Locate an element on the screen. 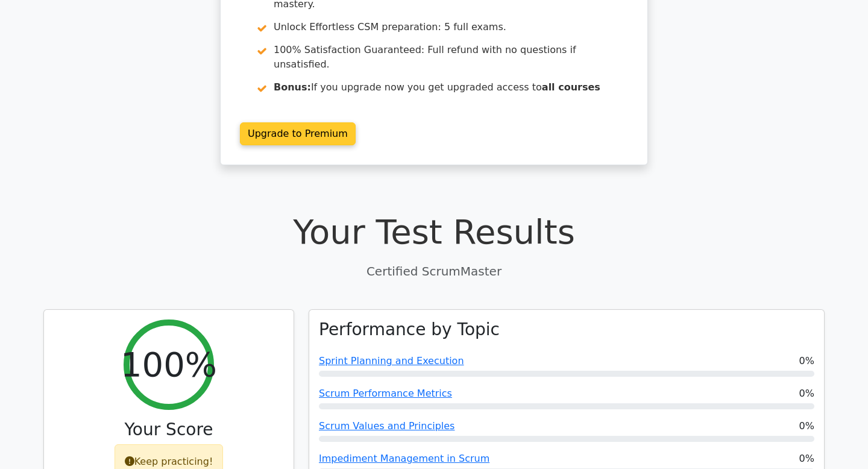  h3: Your Score is located at coordinates (168, 430).